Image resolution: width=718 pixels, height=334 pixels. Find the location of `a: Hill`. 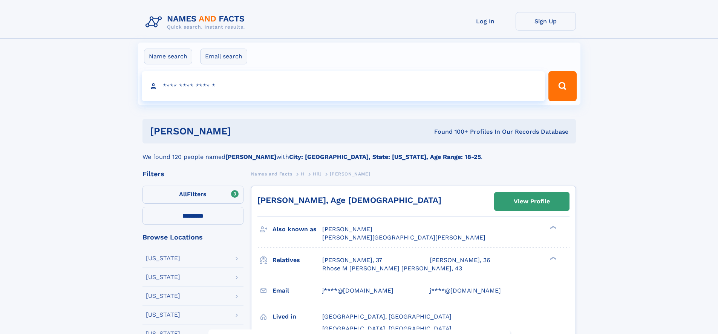

a: Hill is located at coordinates (317, 174).